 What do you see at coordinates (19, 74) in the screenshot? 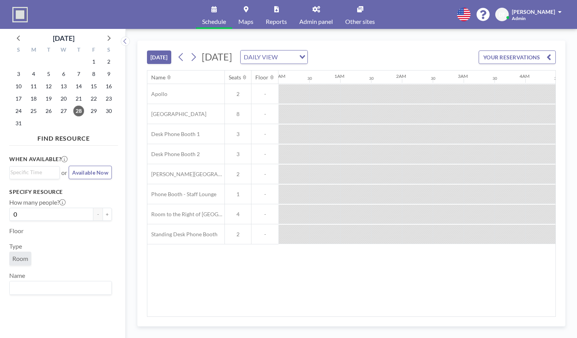
I see `span: Sunday, August 3, 2025` at bounding box center [19, 74].